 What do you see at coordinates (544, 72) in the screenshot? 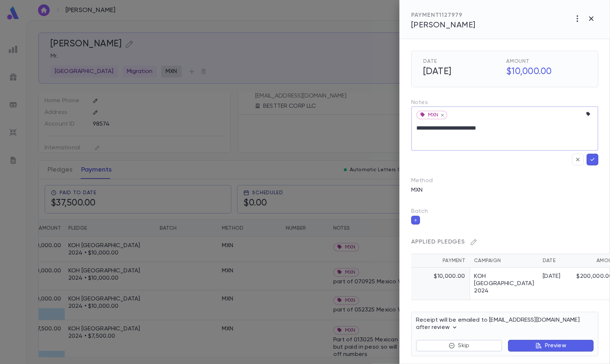
I see `h5: $10,000.00` at bounding box center [544, 72].